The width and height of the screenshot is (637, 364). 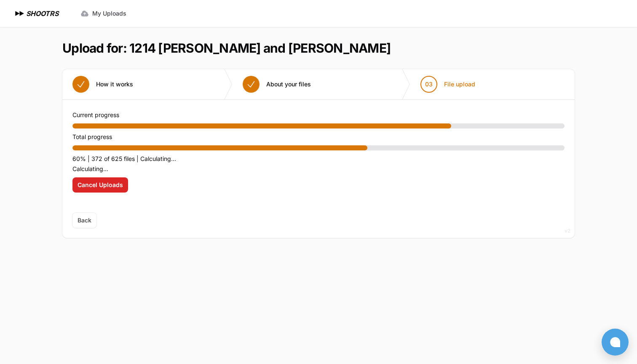 I want to click on button: Open chat window, so click(x=615, y=342).